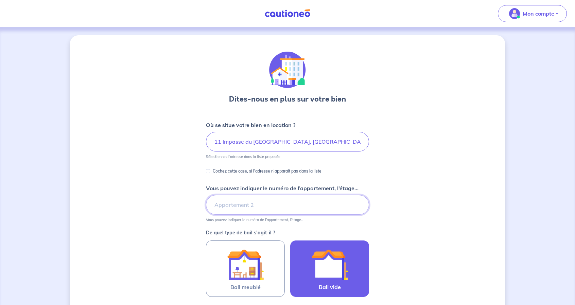 The height and width of the screenshot is (305, 575). What do you see at coordinates (515, 14) in the screenshot?
I see `img: illu_account_valid_menu.svg` at bounding box center [515, 14].